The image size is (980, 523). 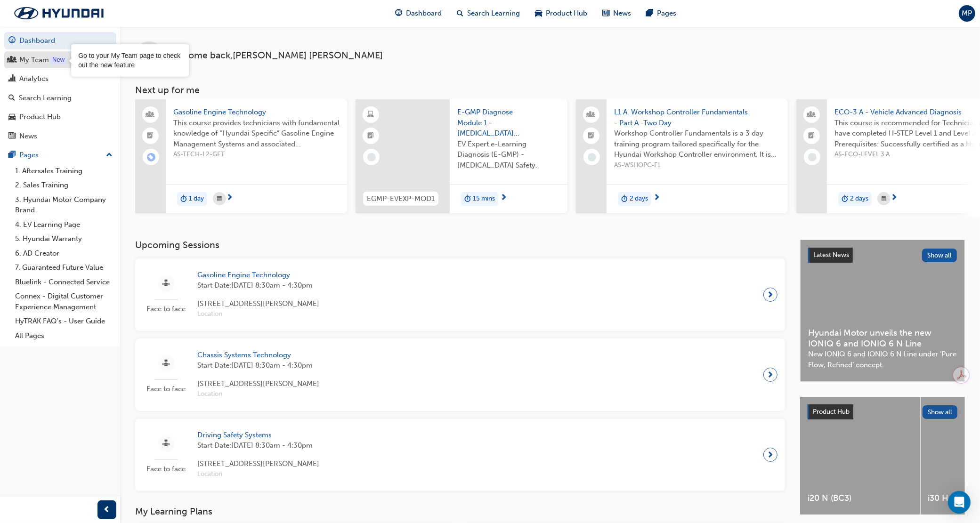 I want to click on span: EGMP-EVEXP-MOD1, so click(x=401, y=199).